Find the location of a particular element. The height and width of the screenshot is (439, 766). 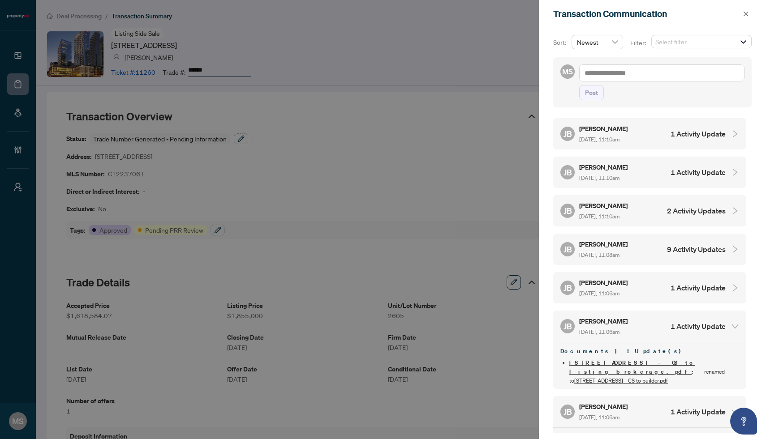

span: MS is located at coordinates (567, 72).